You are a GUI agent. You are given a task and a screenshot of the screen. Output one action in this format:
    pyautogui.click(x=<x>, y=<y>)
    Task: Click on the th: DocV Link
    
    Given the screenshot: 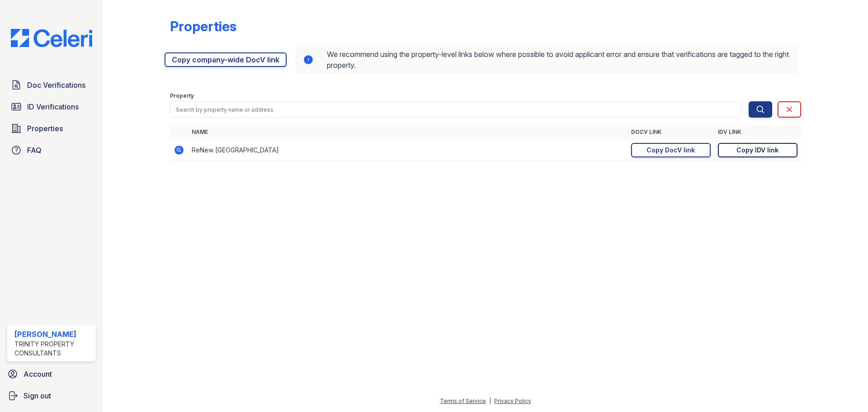 What is the action you would take?
    pyautogui.click(x=671, y=132)
    